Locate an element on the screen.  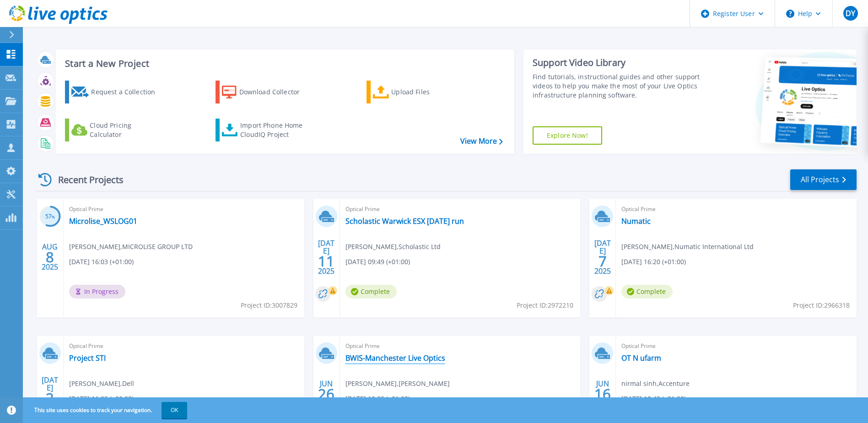
div: Download Collector is located at coordinates (275, 92).